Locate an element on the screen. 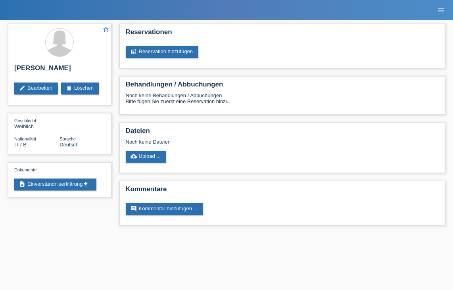 This screenshot has width=453, height=290. div: Noch keine Behandlungen / Abbuchungen Bitte fügen Sie zuerst eine Reservation hinzu. is located at coordinates (282, 101).